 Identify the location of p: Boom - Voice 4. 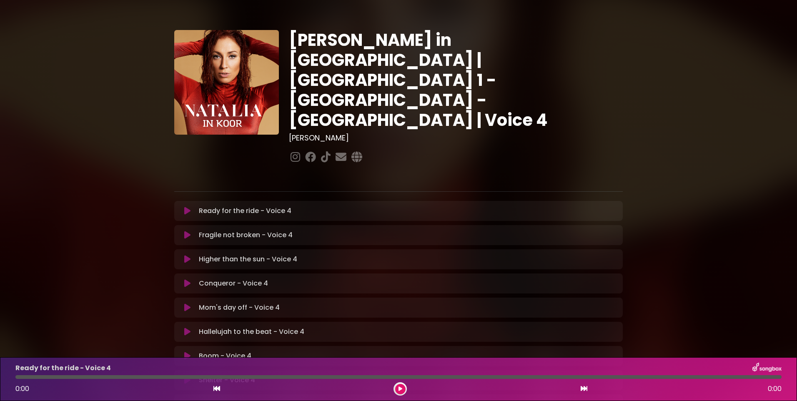
(225, 356).